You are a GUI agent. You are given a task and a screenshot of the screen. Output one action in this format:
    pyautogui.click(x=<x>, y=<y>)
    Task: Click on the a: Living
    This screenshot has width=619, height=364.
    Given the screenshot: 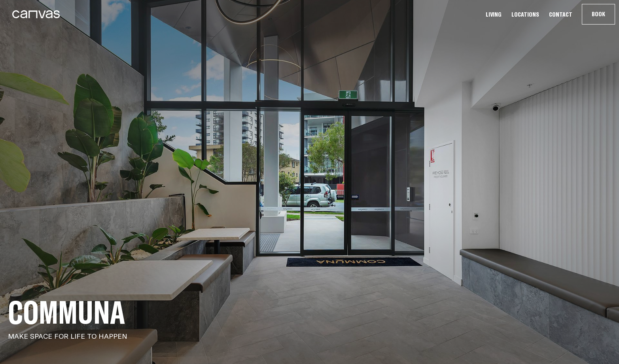 What is the action you would take?
    pyautogui.click(x=494, y=14)
    